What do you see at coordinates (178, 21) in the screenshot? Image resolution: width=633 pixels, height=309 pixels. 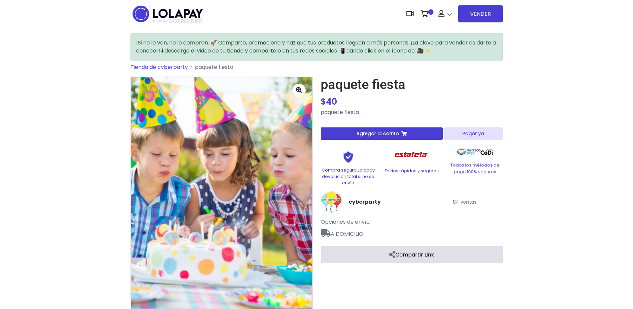 I see `span: TRENDIER` at bounding box center [178, 21].